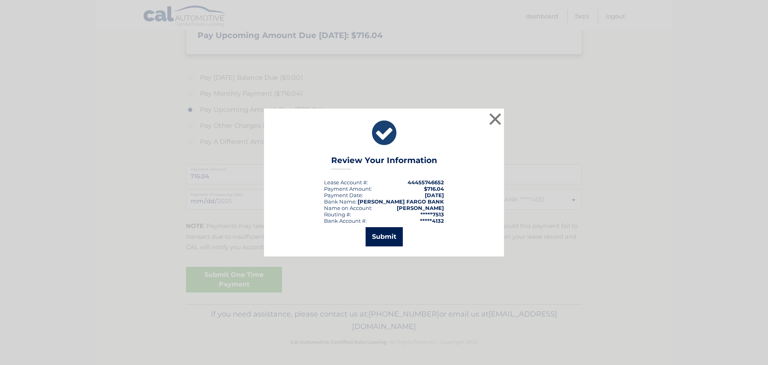 The image size is (768, 365). Describe the element at coordinates (345, 220) in the screenshot. I see `div: Bank Account #:` at that location.